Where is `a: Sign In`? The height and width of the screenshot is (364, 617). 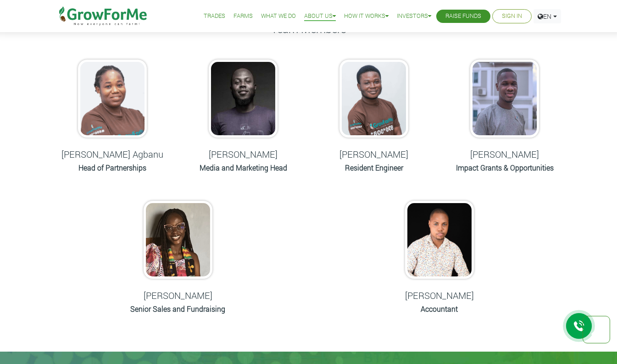
a: Sign In is located at coordinates (512, 16).